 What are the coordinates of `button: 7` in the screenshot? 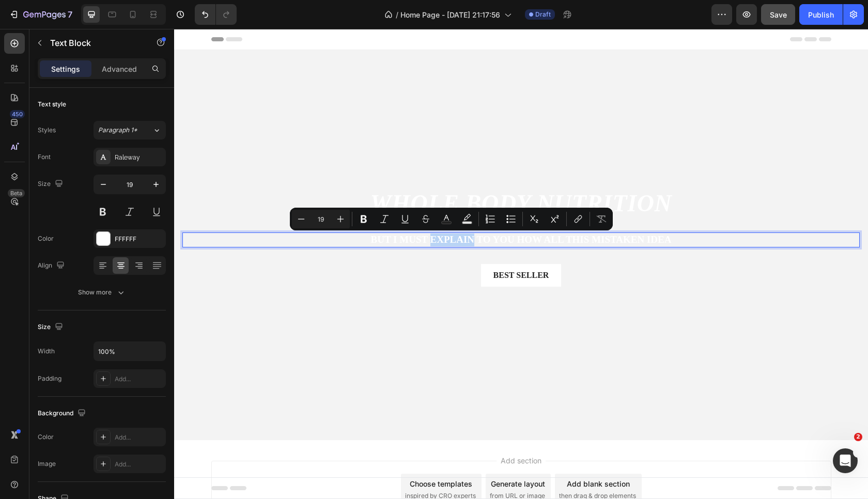 It's located at (40, 15).